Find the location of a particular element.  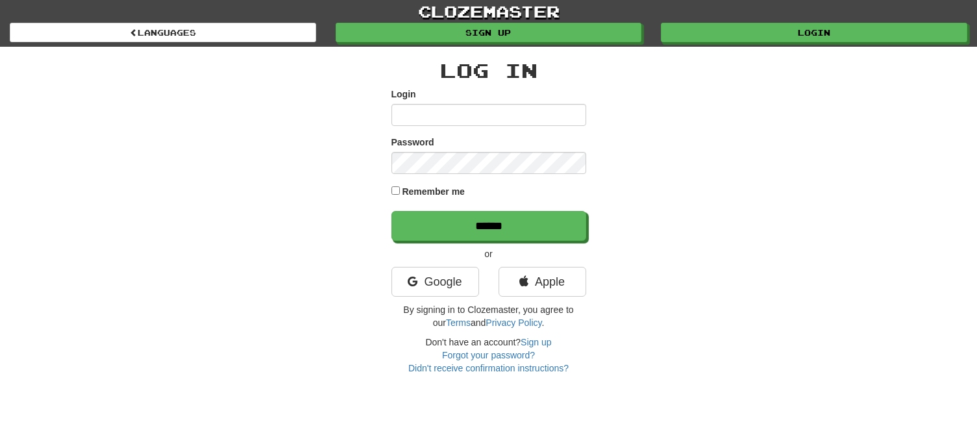

label: Remember me is located at coordinates (433, 192).